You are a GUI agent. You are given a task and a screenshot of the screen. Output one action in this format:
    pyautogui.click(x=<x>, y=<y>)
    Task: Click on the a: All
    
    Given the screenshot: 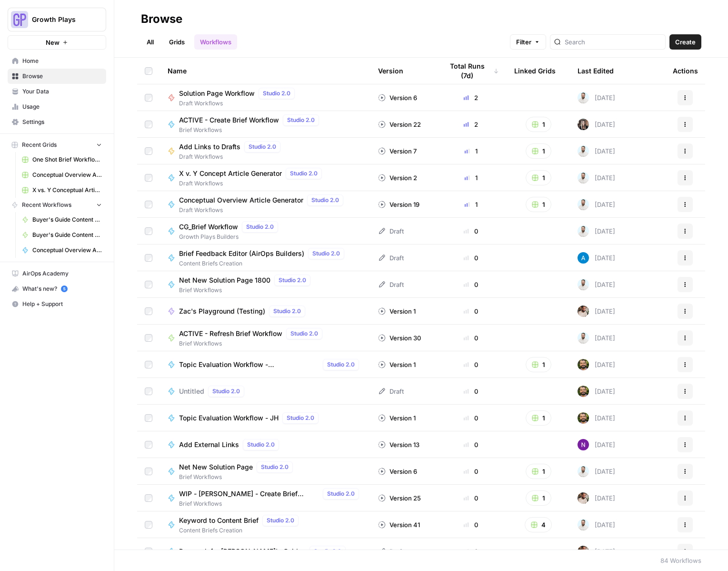 What is the action you would take?
    pyautogui.click(x=150, y=42)
    